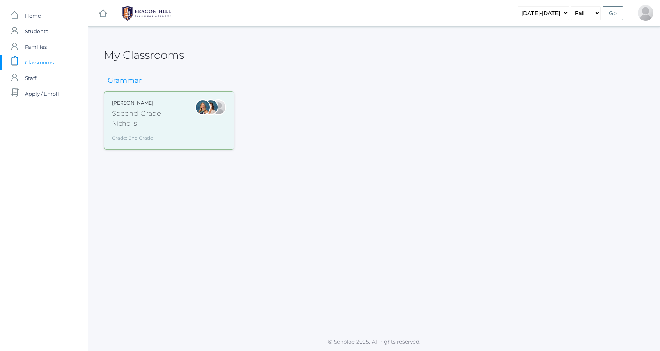 The height and width of the screenshot is (351, 660). Describe the element at coordinates (136, 113) in the screenshot. I see `div: Second Grade` at that location.